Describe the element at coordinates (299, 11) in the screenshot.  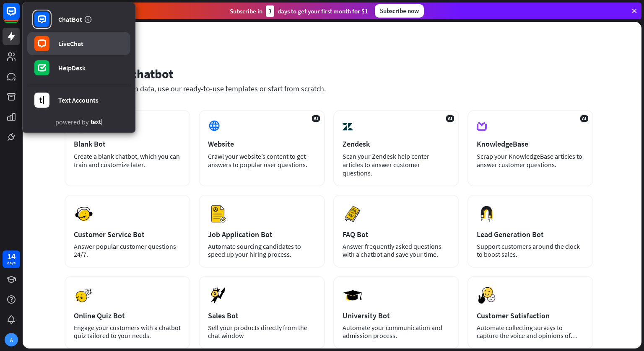
I see `div: Subscribe in days to get your first month for $1` at that location.